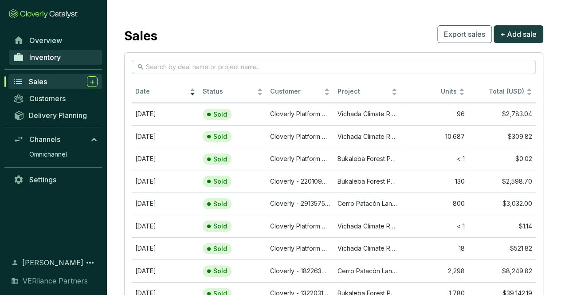  I want to click on td: $1.14, so click(502, 226).